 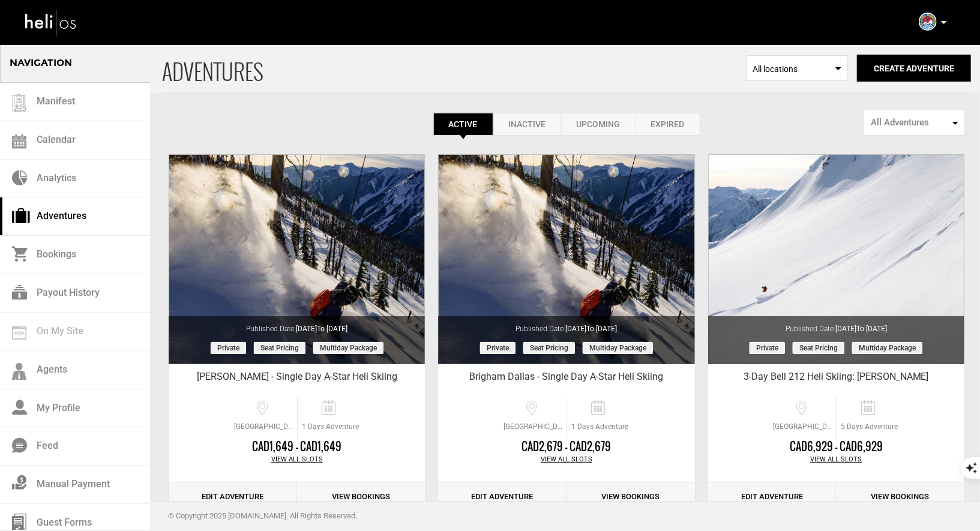 What do you see at coordinates (453, 68) in the screenshot?
I see `span: ADVENTURES` at bounding box center [453, 68].